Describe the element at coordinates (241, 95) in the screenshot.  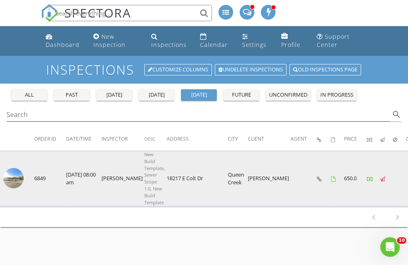
I see `div: future` at that location.